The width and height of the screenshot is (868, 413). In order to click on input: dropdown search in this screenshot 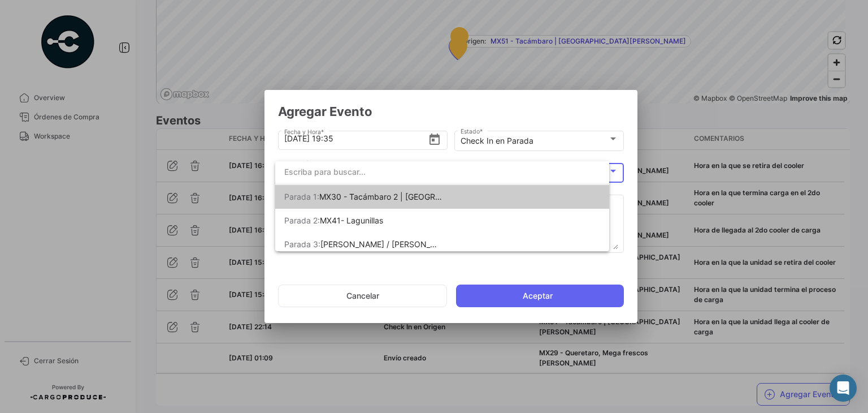, I will do `click(442, 172)`.